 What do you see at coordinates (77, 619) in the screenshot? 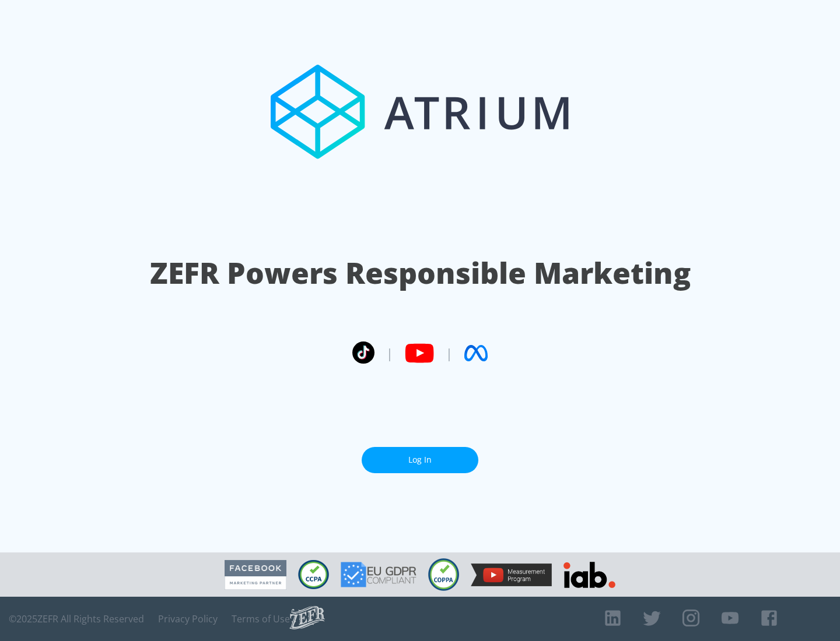
I see `span: © 2025 ZEFR All Rights Reserved` at bounding box center [77, 619].